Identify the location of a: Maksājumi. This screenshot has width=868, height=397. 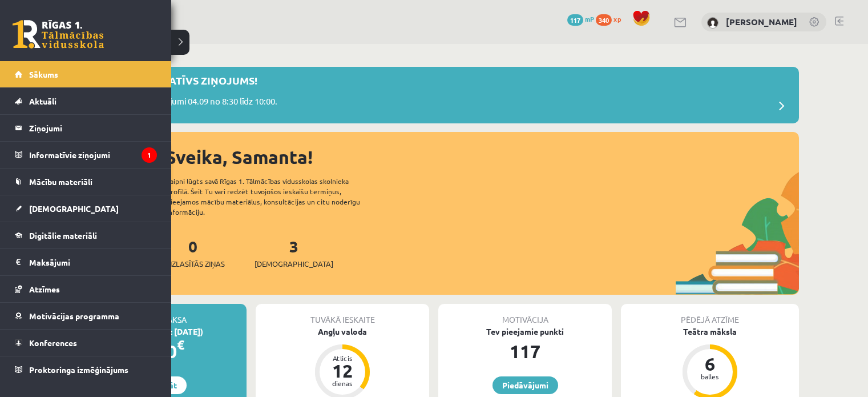
(86, 262).